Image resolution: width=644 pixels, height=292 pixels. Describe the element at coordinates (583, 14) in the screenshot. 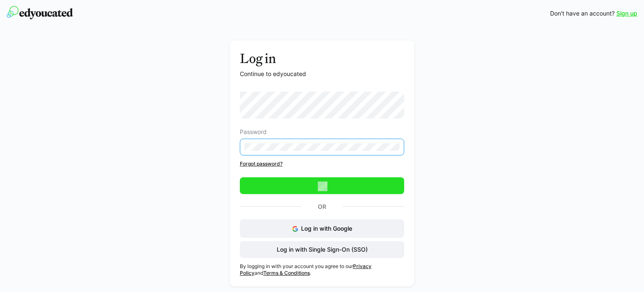

I see `span: Don't have an account?` at that location.